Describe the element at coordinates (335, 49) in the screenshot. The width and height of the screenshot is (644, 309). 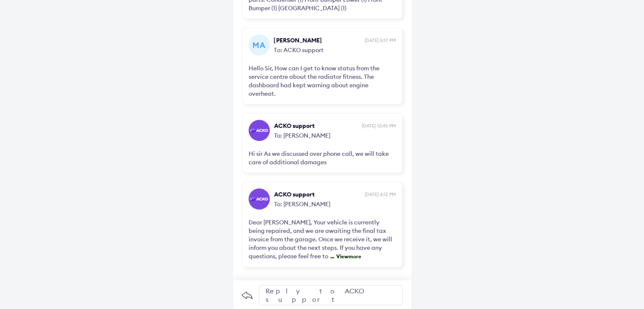
I see `span: To: ACKO support` at that location.